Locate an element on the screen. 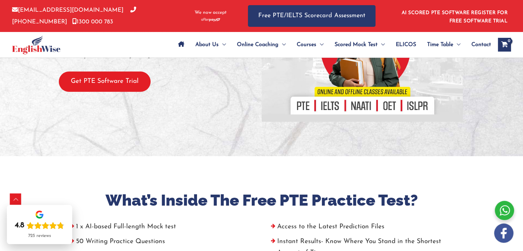 This screenshot has height=251, width=523. a: Time TableMenu Toggle is located at coordinates (444, 45).